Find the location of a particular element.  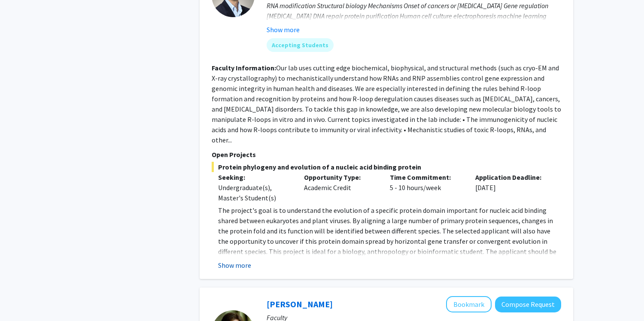

mat-chip: Accepting Students is located at coordinates (301, 46).